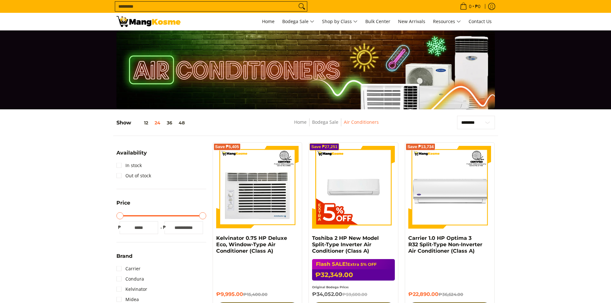 Image resolution: width=611 pixels, height=303 pixels. Describe the element at coordinates (251, 244) in the screenshot. I see `a: Kelvinator 0.75 HP Deluxe Eco, Window-Type Air Conditioner (Class A)` at that location.